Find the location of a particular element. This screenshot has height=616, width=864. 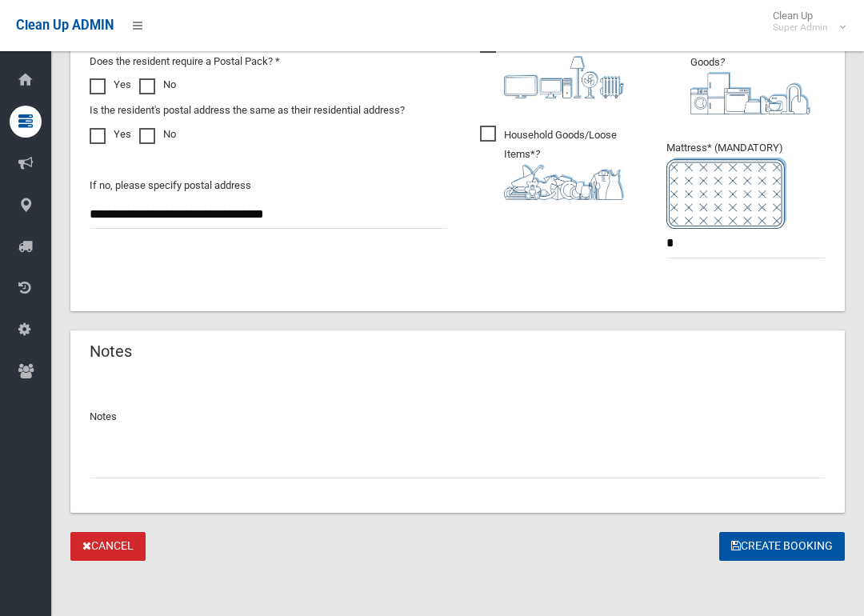

p: Notes is located at coordinates (457, 417).